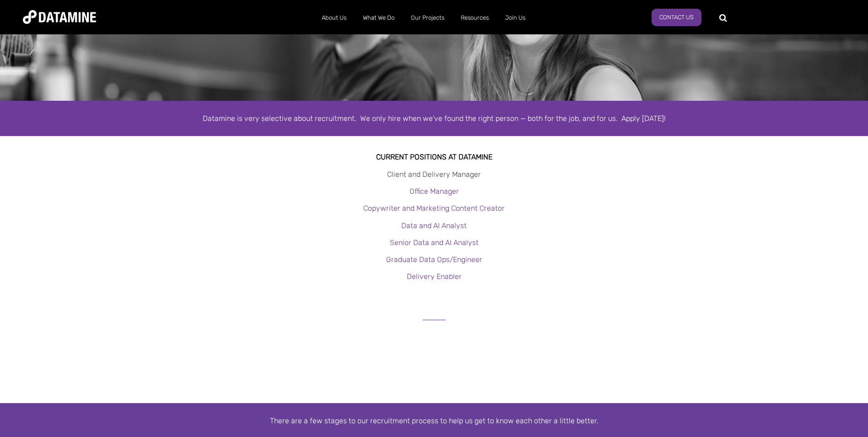 This screenshot has width=868, height=437. Describe the element at coordinates (427, 18) in the screenshot. I see `a: Our Projects` at that location.